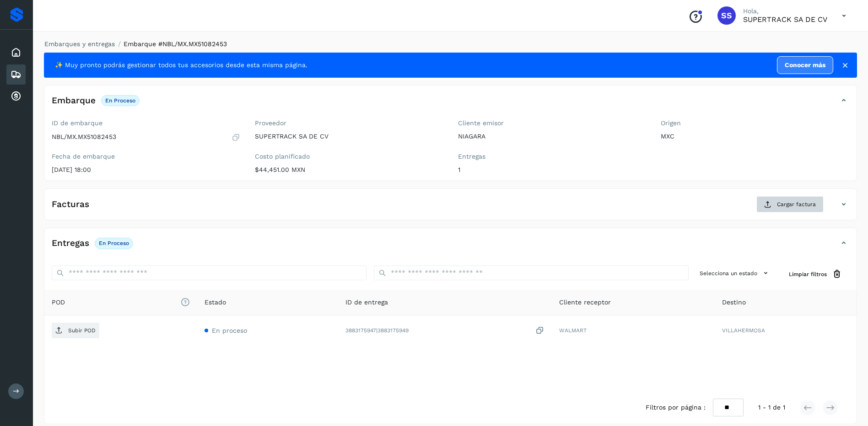  What do you see at coordinates (81, 330) in the screenshot?
I see `p: Subir POD` at bounding box center [81, 330].